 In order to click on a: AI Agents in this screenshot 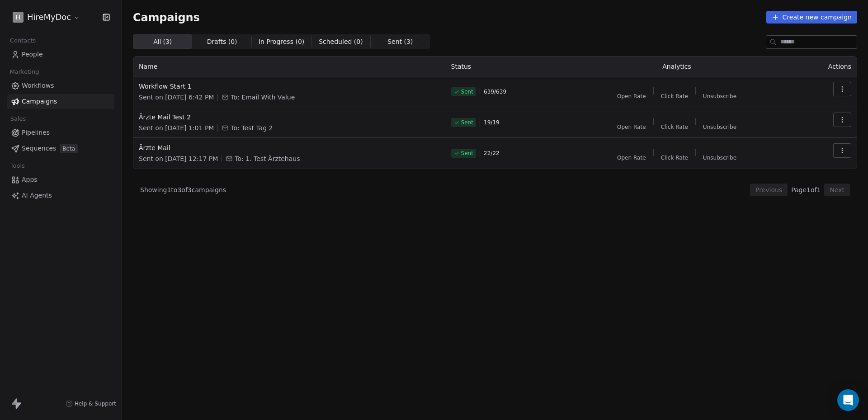, I will do `click(60, 195)`.